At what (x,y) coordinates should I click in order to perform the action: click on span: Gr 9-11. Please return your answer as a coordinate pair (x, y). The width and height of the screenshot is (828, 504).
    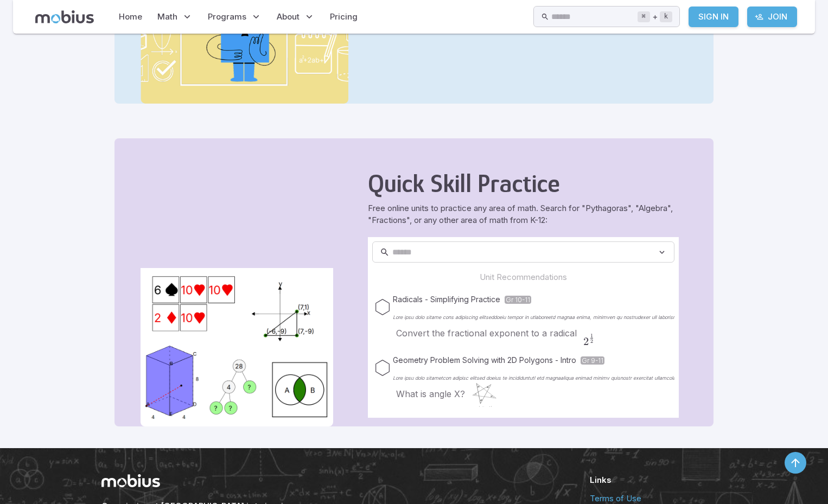
    Looking at the image, I should click on (593, 360).